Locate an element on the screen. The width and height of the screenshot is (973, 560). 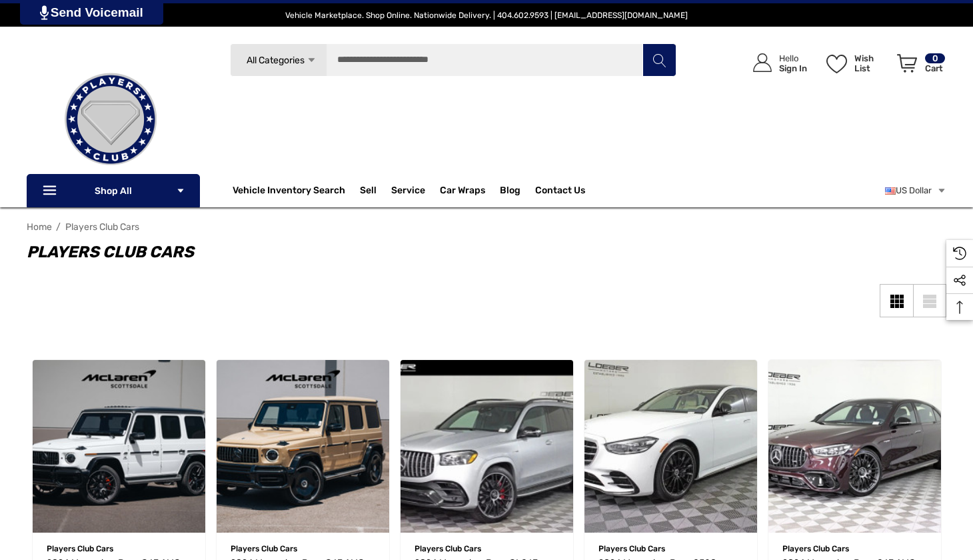
span: Home is located at coordinates (39, 227).